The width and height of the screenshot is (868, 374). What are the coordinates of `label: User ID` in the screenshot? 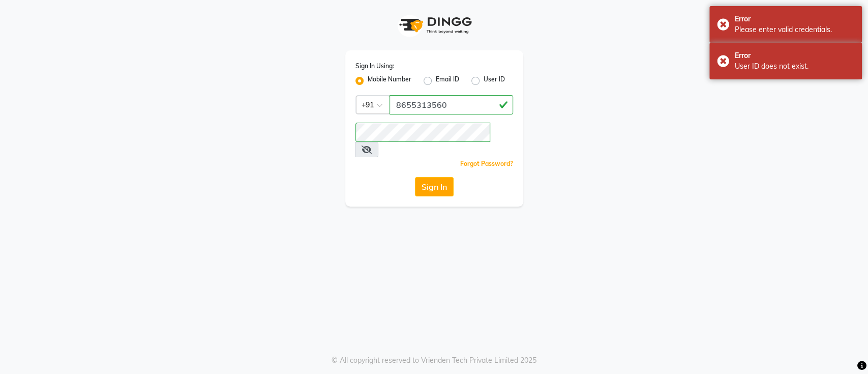 It's located at (495, 81).